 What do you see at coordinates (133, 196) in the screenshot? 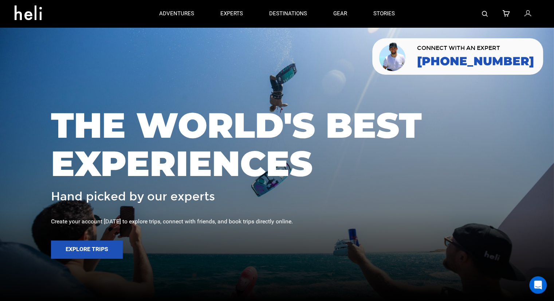
I see `span: Hand picked by our experts` at bounding box center [133, 196].